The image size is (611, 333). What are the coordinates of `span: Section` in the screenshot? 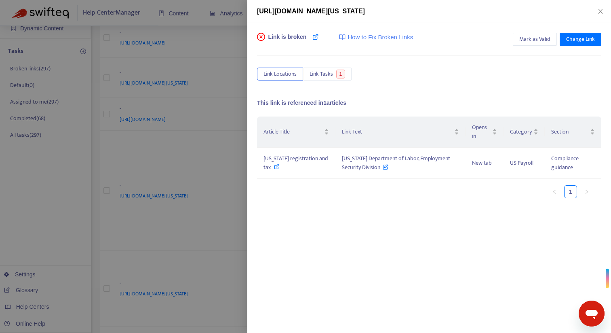 It's located at (570, 132).